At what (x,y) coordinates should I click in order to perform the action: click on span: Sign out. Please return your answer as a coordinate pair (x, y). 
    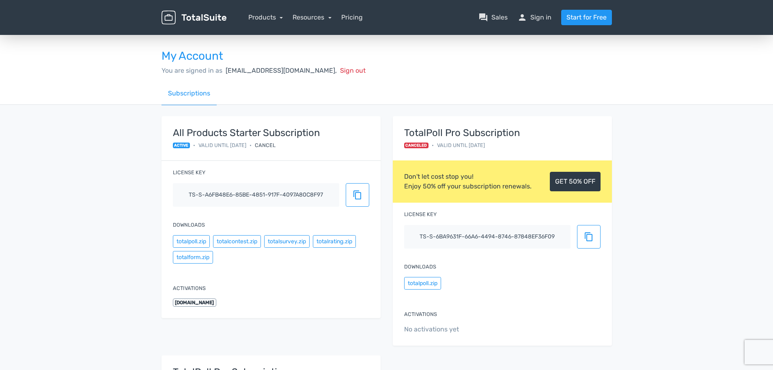
    Looking at the image, I should click on (353, 70).